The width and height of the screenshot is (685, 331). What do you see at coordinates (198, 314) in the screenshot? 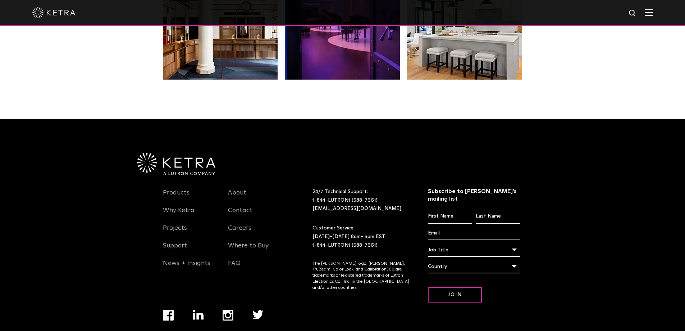
I see `img: linkedin` at bounding box center [198, 314].